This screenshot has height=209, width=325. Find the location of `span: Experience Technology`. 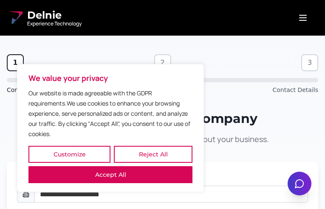

span: Experience Technology is located at coordinates (54, 24).